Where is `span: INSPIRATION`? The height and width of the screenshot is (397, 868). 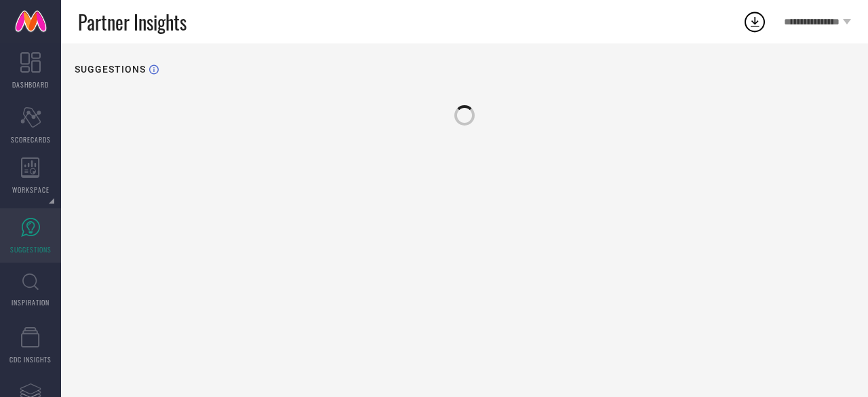 span: INSPIRATION is located at coordinates (31, 302).